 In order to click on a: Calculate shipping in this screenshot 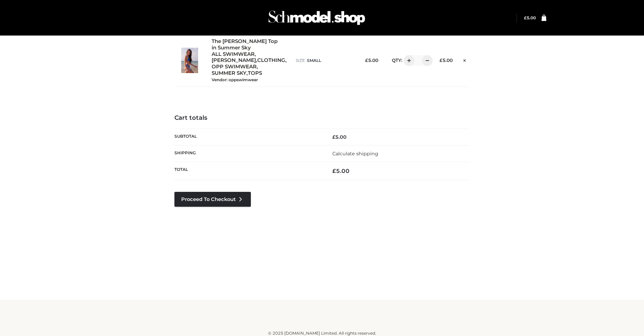, I will do `click(355, 154)`.